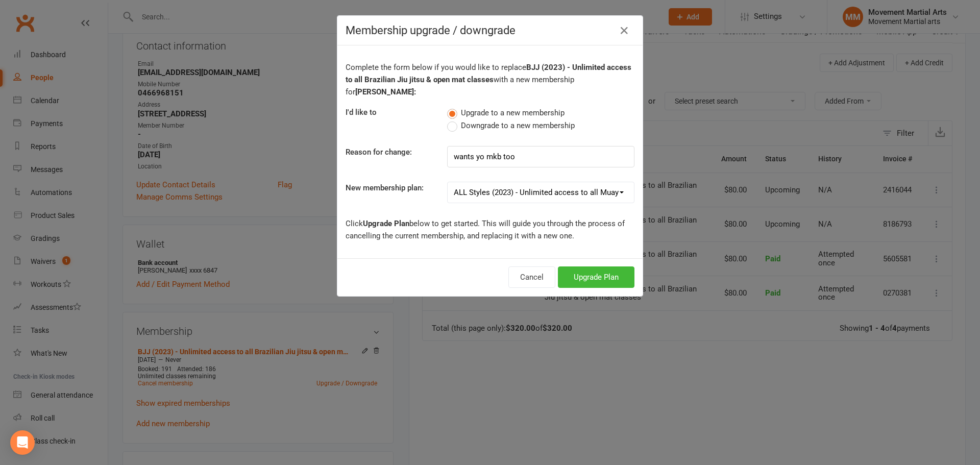 The width and height of the screenshot is (980, 465). I want to click on button: Close, so click(625, 30).